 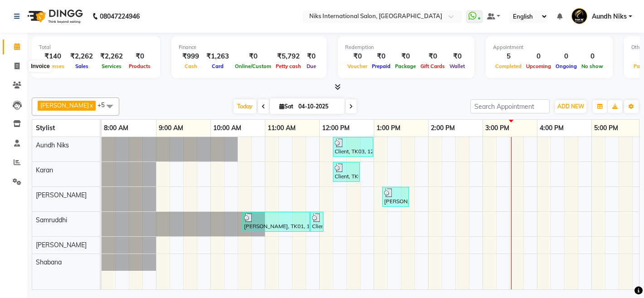 I want to click on div: Client, TK03, 12:15 PM-01:00 PM, Haircut - Creative Haircut (Wash & Blowdry Complimentary) ([DEMO..., so click(x=353, y=147).